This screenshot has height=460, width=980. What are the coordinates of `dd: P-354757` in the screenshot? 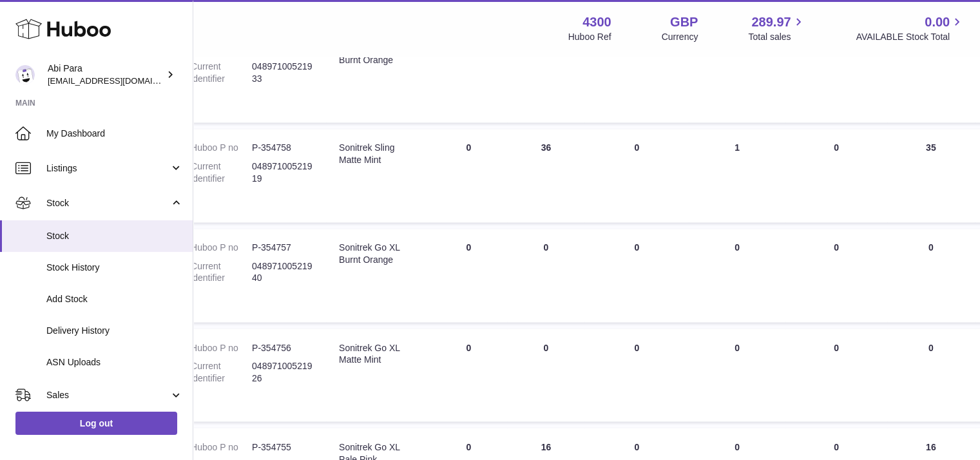 It's located at (282, 247).